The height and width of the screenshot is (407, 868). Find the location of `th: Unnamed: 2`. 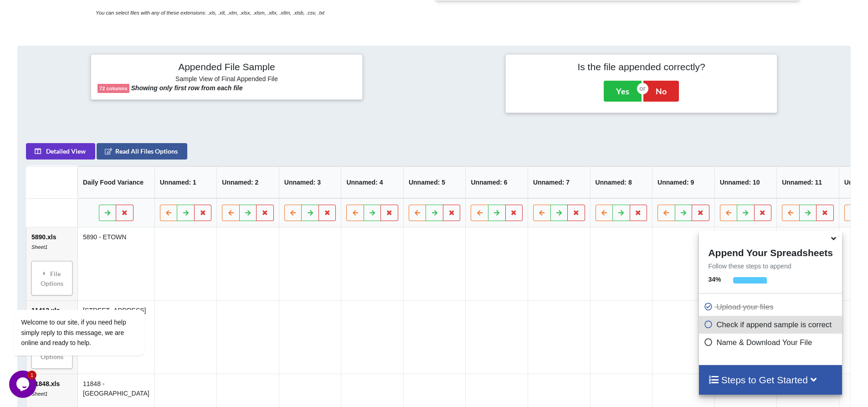

th: Unnamed: 2 is located at coordinates (248, 182).